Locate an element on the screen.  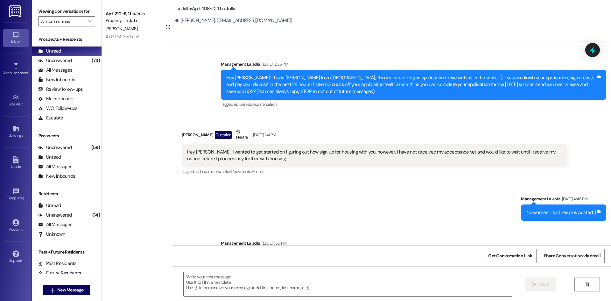
span: Send is located at coordinates (544, 284).